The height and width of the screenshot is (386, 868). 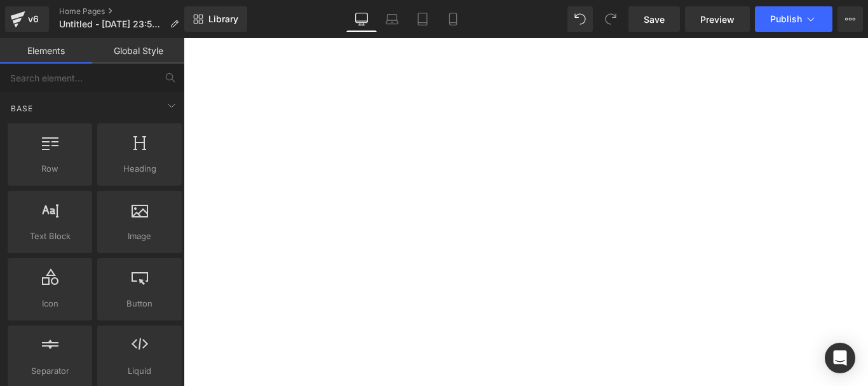 What do you see at coordinates (124, 12) in the screenshot?
I see `a: Home Pages` at bounding box center [124, 12].